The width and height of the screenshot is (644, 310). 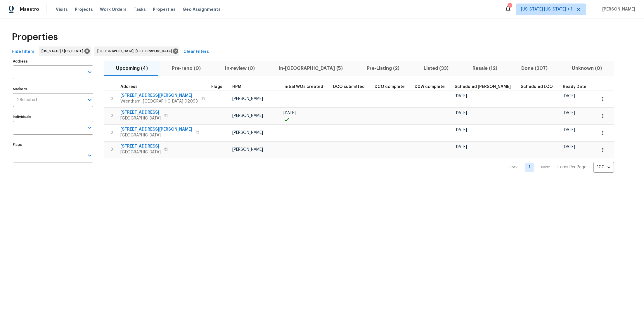 What do you see at coordinates (27, 100) in the screenshot?
I see `span: 2 Selected` at bounding box center [27, 100].